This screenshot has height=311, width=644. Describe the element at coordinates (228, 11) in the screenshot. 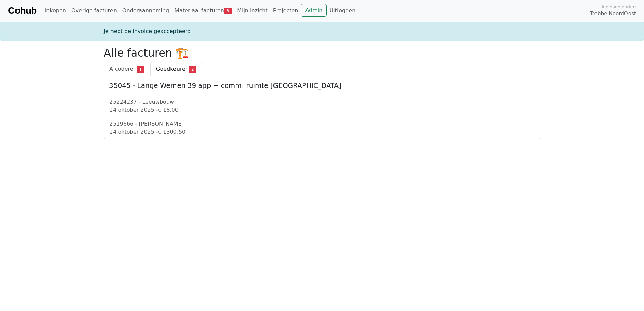

I see `span: 3` at that location.